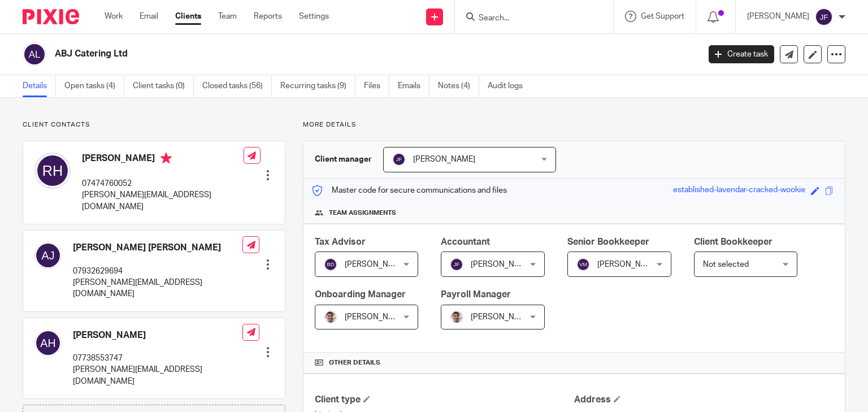 This screenshot has height=412, width=868. Describe the element at coordinates (529, 19) in the screenshot. I see `input: Search` at that location.